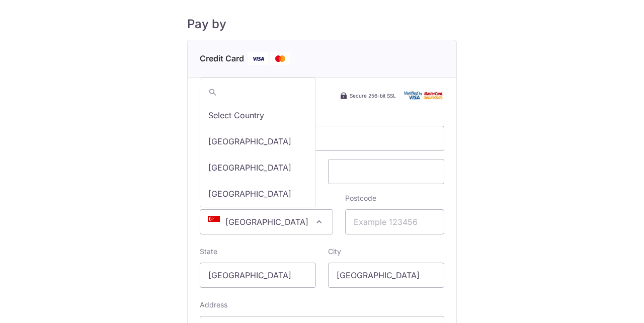 The height and width of the screenshot is (323, 644). I want to click on img: Mastercard, so click(280, 58).